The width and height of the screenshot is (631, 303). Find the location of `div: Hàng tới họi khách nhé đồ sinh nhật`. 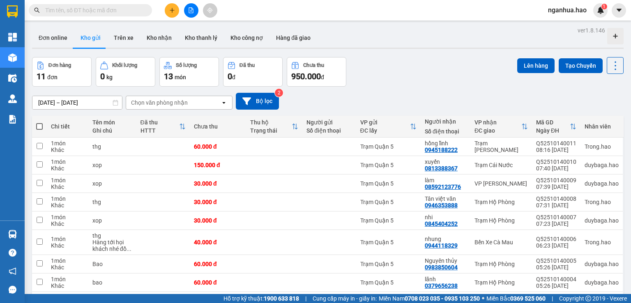

div: Hàng tới họi khách nhé đồ sinh nhật is located at coordinates (112, 246).